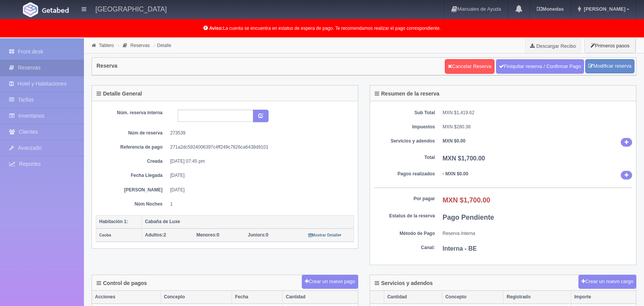 This screenshot has width=644, height=306. What do you see at coordinates (537, 233) in the screenshot?
I see `dd: Reserva Interna` at bounding box center [537, 233].